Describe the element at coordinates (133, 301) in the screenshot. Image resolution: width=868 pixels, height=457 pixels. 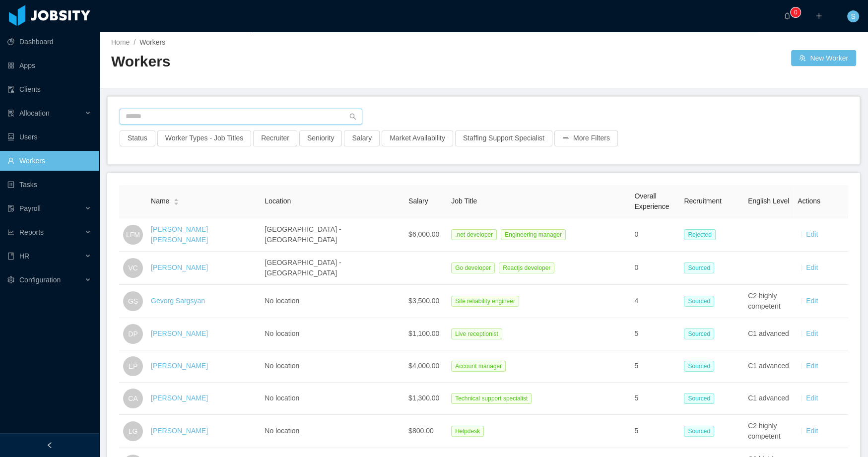
I see `span: GS` at that location.